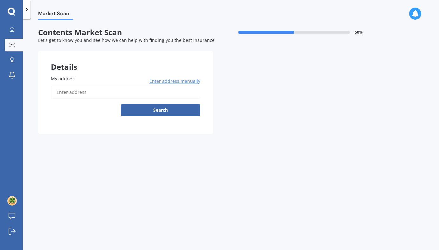 Image resolution: width=439 pixels, height=250 pixels. What do you see at coordinates (126, 40) in the screenshot?
I see `span: Let's get to know you and see how we can help with finding you the best insurance` at bounding box center [126, 40].